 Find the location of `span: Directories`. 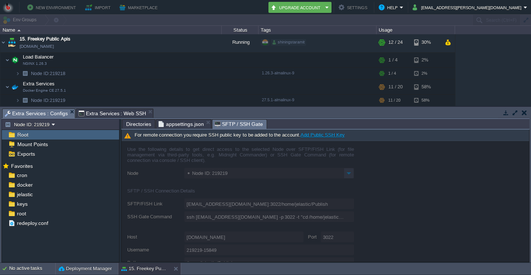

span: Directories is located at coordinates (139, 124).